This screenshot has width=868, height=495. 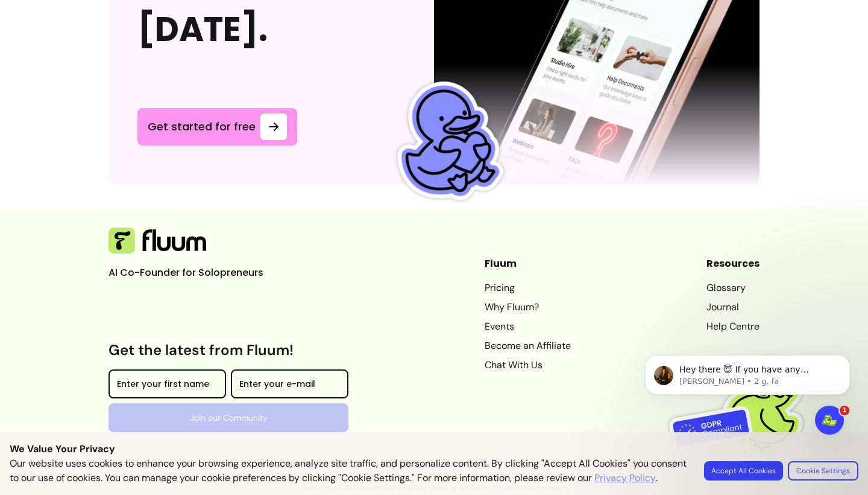 What do you see at coordinates (625, 478) in the screenshot?
I see `a: Privacy Policy` at bounding box center [625, 478].